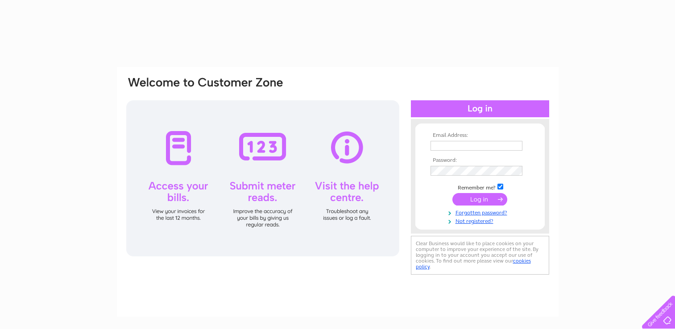  What do you see at coordinates (480, 199) in the screenshot?
I see `input: Submit` at bounding box center [480, 199].